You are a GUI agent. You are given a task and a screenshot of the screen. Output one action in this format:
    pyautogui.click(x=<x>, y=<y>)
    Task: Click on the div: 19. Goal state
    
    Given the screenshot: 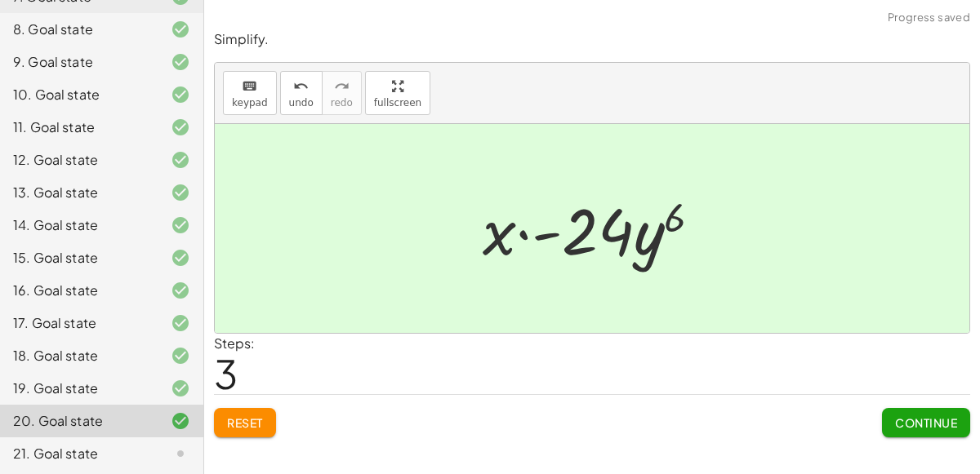 What is the action you would take?
    pyautogui.click(x=78, y=389)
    